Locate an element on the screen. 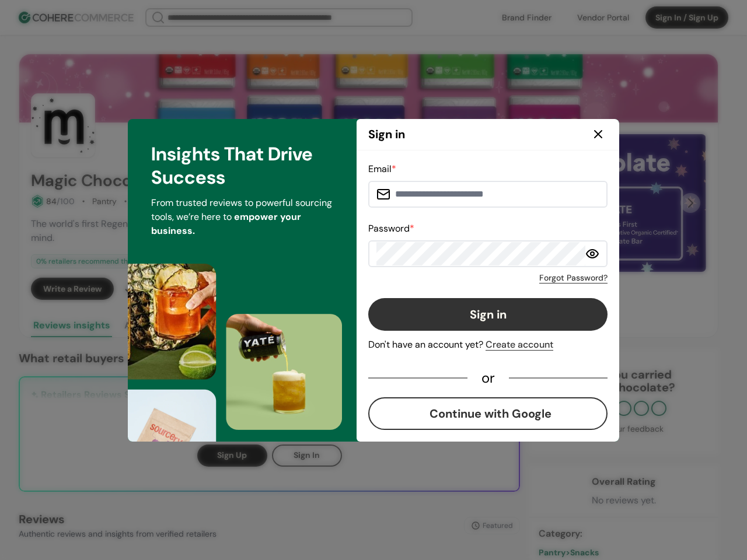  div: Don't have an account yet? is located at coordinates (488, 345).